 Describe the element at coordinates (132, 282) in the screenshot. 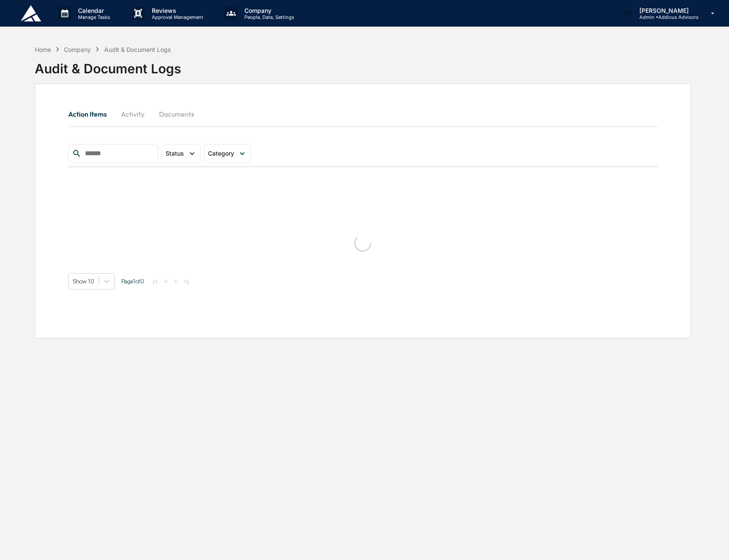

I see `span: Page 1 of 0` at that location.